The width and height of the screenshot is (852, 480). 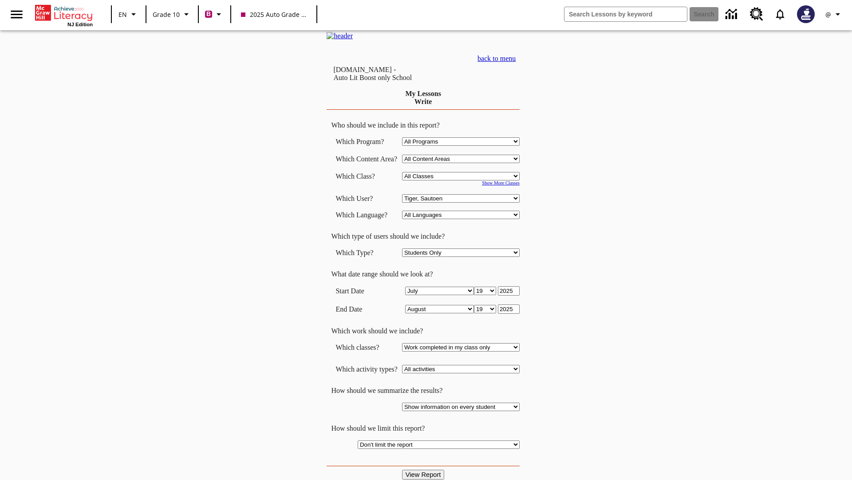 What do you see at coordinates (166, 14) in the screenshot?
I see `span: Grade 10` at bounding box center [166, 14].